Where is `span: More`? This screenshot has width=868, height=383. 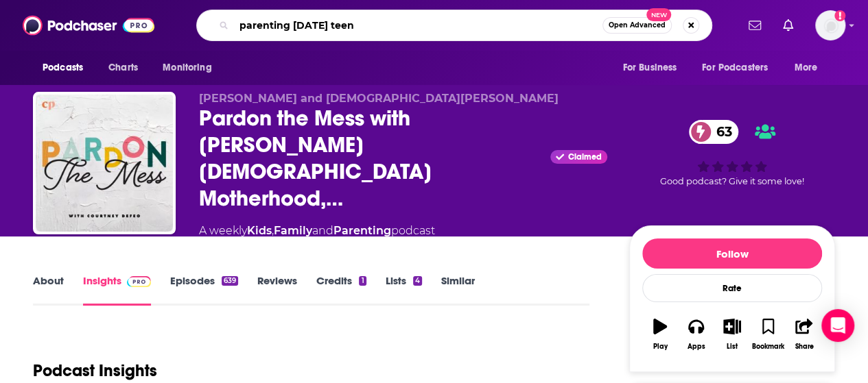
span: More is located at coordinates (807, 68).